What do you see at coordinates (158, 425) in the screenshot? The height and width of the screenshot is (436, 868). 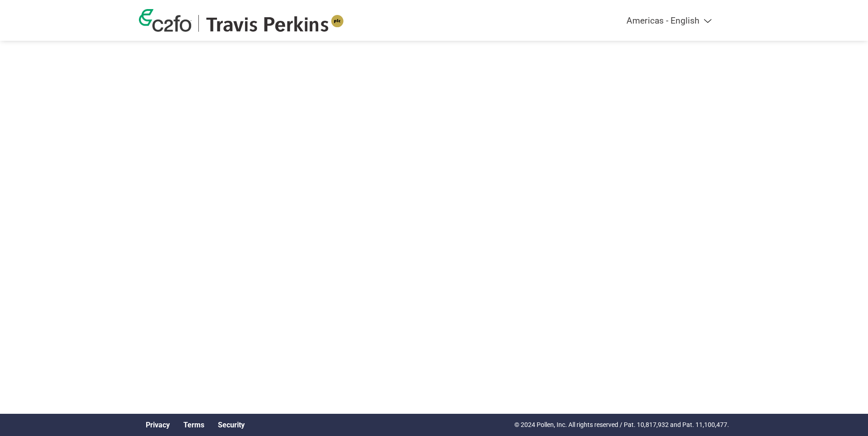 I see `a: Privacy` at bounding box center [158, 425].